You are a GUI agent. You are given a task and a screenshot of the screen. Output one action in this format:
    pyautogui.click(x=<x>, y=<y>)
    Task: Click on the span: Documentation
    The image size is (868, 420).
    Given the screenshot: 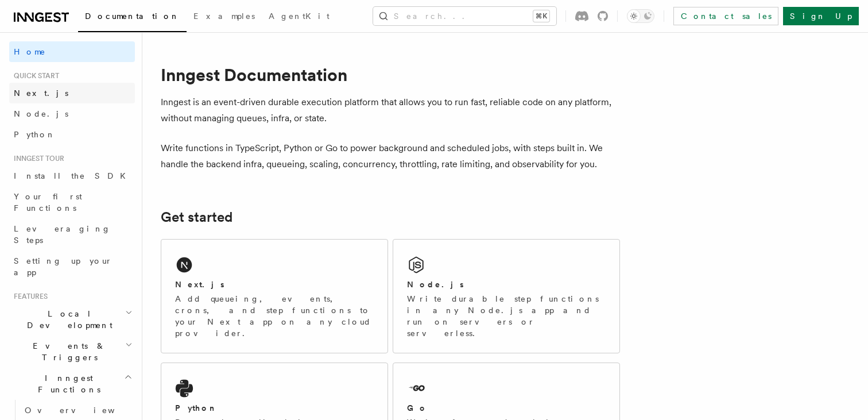 What is the action you would take?
    pyautogui.click(x=132, y=16)
    